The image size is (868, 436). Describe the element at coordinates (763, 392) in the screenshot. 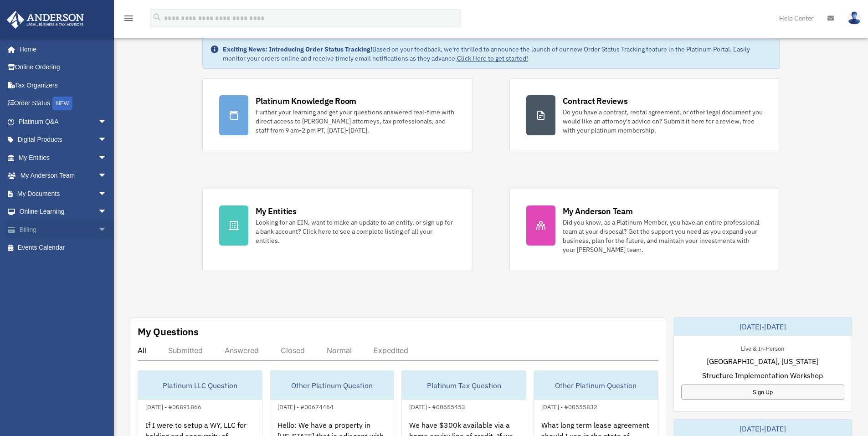

I see `div: Sign Up` at that location.